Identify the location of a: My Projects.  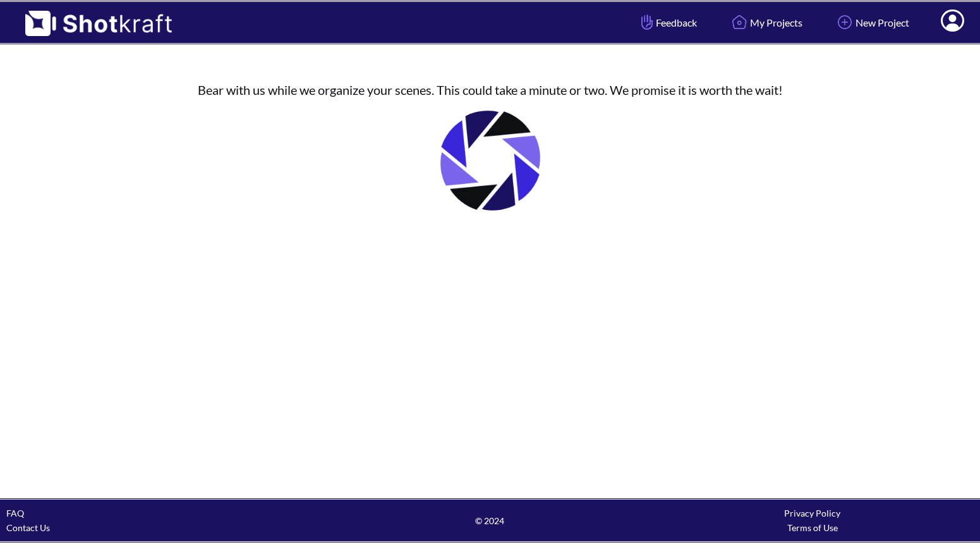
(765, 22).